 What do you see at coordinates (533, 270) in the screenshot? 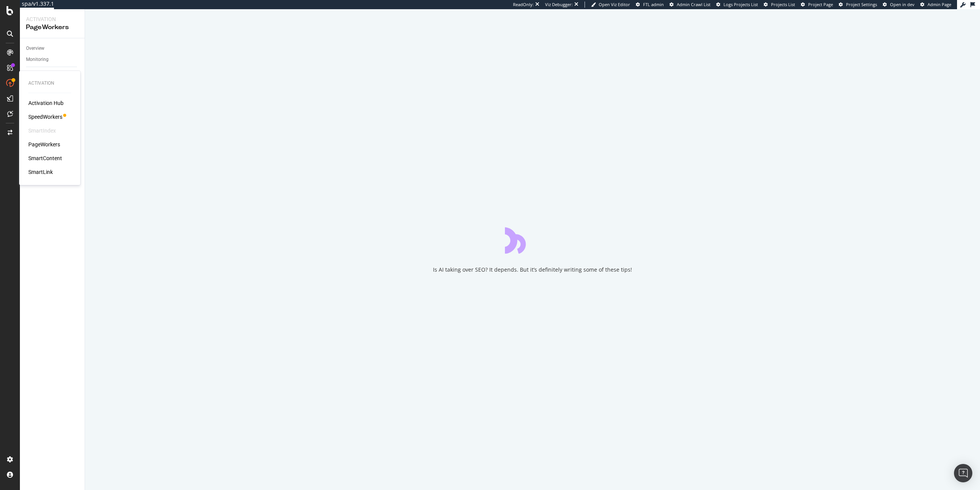
I see `div: Is AI taking over SEO? It depends. But it’s definitely writing some of these tips!` at bounding box center [533, 270].